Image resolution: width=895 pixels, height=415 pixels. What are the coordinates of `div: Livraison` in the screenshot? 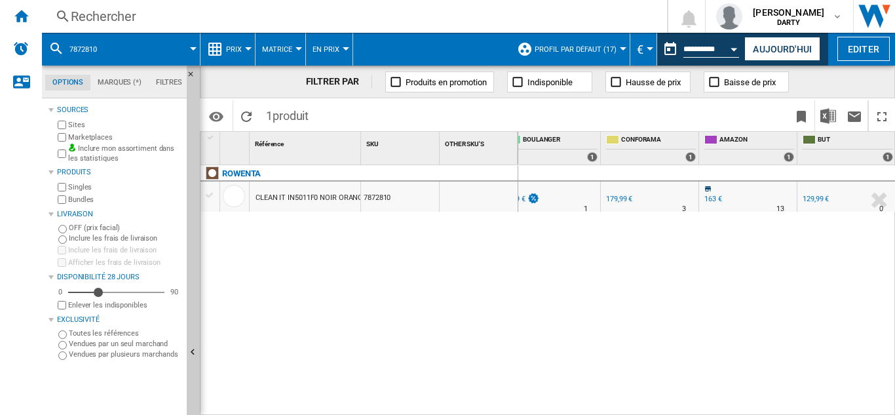 It's located at (119, 214).